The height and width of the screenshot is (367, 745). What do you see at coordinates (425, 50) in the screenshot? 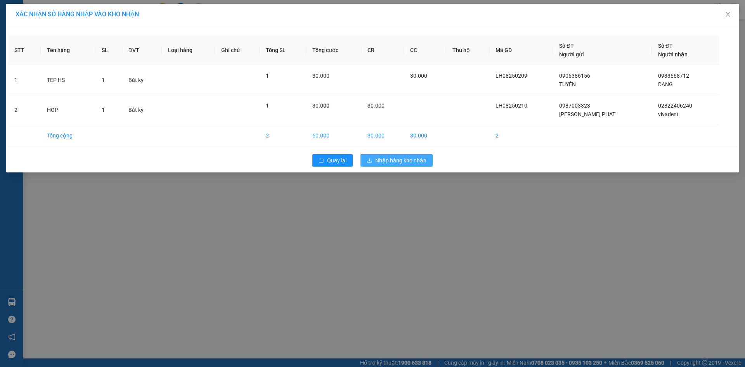
I see `th: CC` at bounding box center [425, 50].